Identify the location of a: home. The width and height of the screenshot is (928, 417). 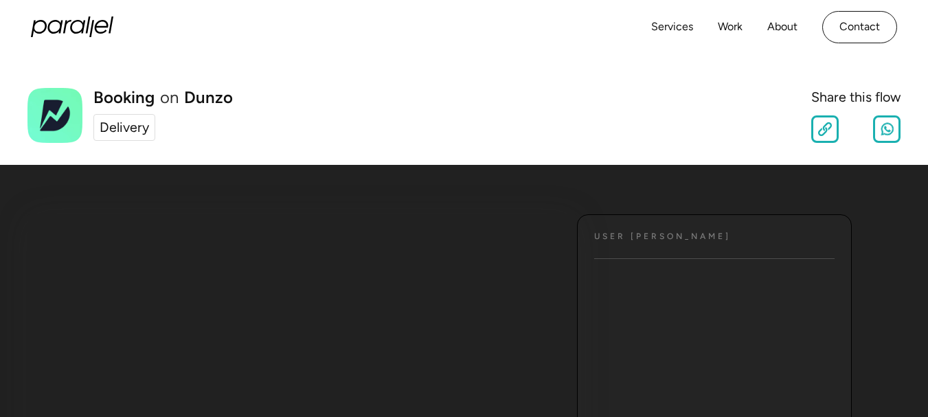
(72, 27).